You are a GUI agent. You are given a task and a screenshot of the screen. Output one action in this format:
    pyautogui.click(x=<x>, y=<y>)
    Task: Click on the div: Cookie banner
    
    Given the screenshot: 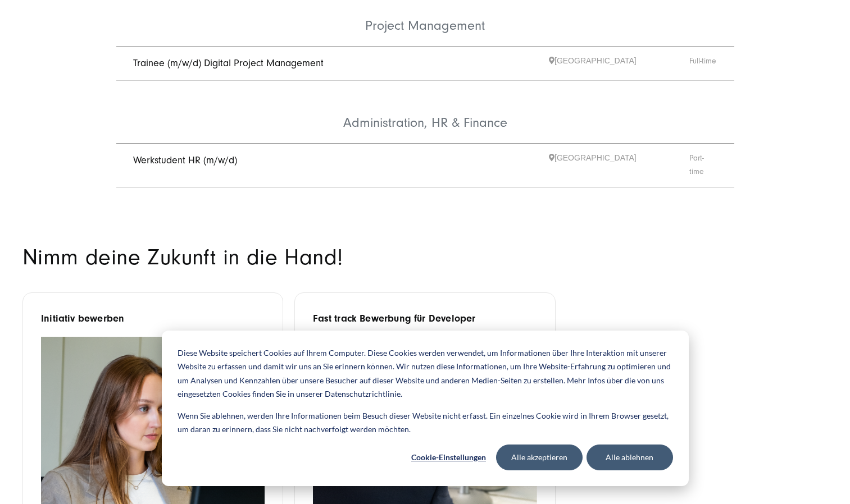 What is the action you would take?
    pyautogui.click(x=425, y=408)
    